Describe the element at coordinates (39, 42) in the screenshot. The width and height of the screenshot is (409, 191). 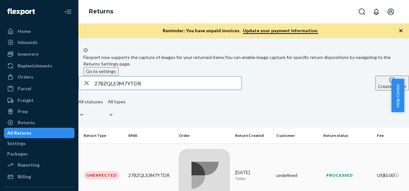
I see `a: Inbounds` at that location.